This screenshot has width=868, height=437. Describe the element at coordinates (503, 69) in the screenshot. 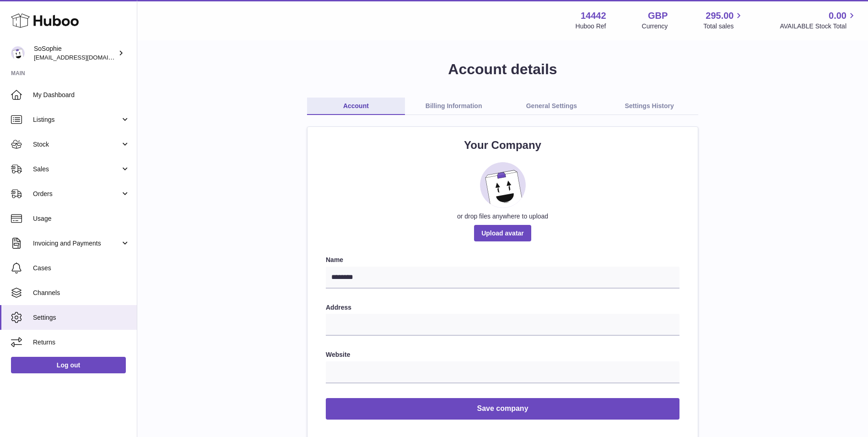

I see `h1: Account details` at that location.